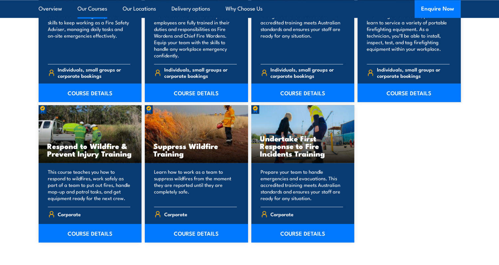 The image size is (499, 265). What do you see at coordinates (195, 185) in the screenshot?
I see `p: Learn how to work as a team to suppress wildfires from the moment they are reported until they ar...` at bounding box center [195, 185].